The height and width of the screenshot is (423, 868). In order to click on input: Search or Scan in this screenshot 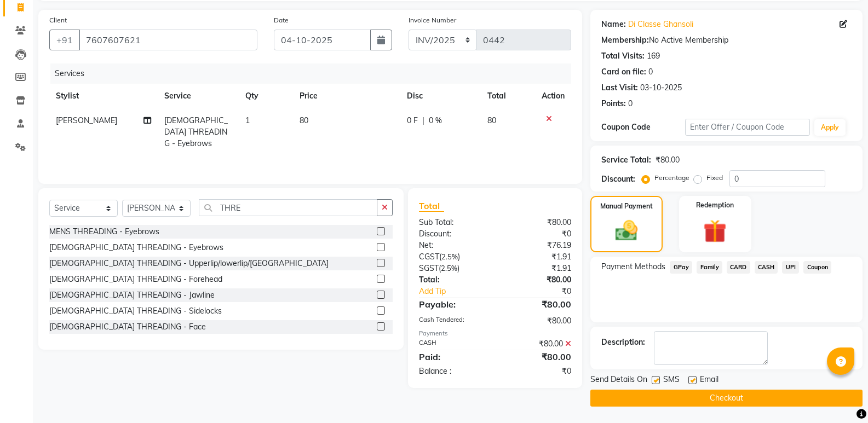, I will do `click(288, 208)`.